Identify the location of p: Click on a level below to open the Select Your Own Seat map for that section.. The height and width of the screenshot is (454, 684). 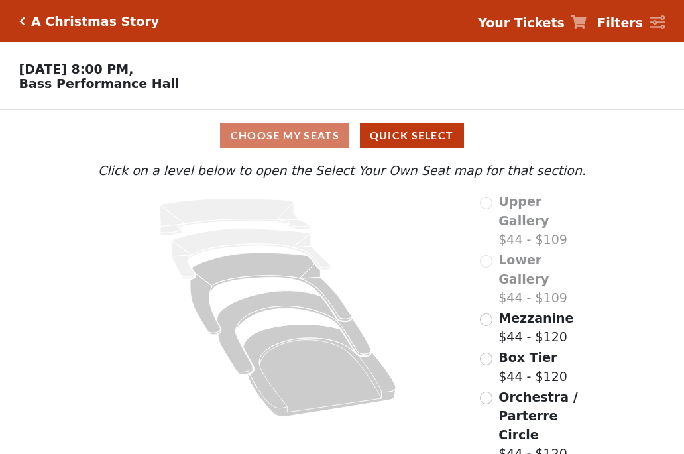
(342, 170).